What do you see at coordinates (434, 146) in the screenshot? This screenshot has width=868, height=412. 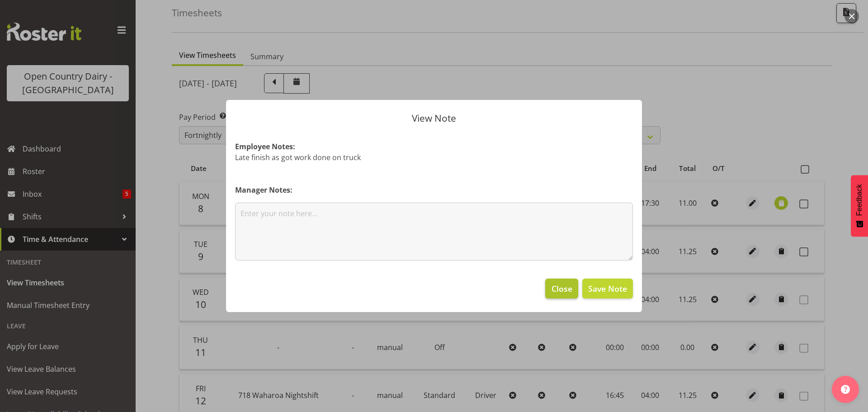 I see `h4: Employee Notes:` at bounding box center [434, 146].